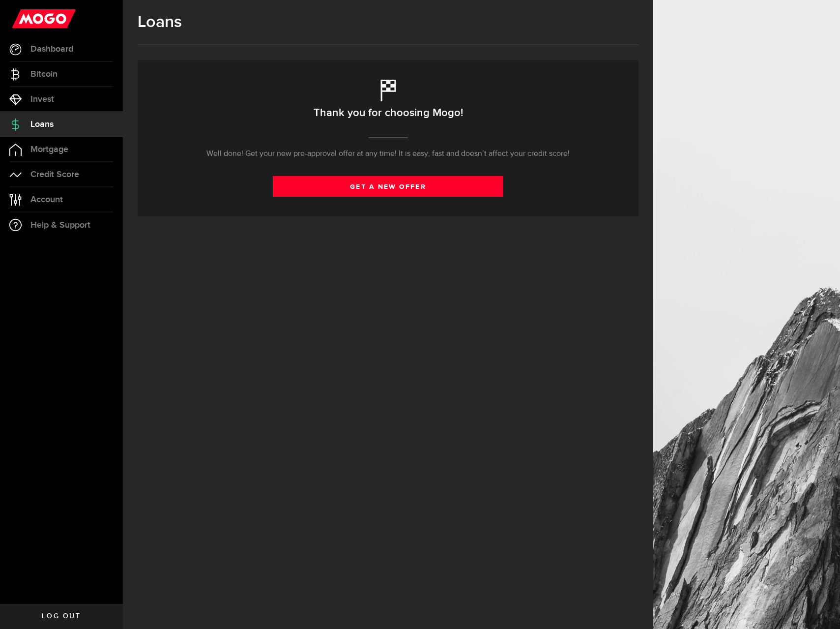 This screenshot has width=840, height=629. Describe the element at coordinates (42, 124) in the screenshot. I see `span: Loans` at that location.